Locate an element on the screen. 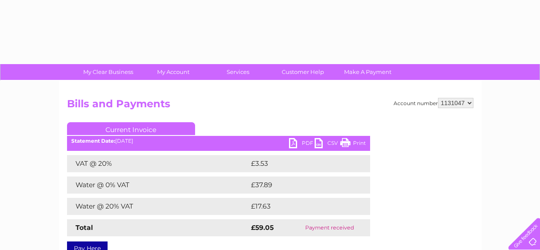  a: Services is located at coordinates (238, 72).